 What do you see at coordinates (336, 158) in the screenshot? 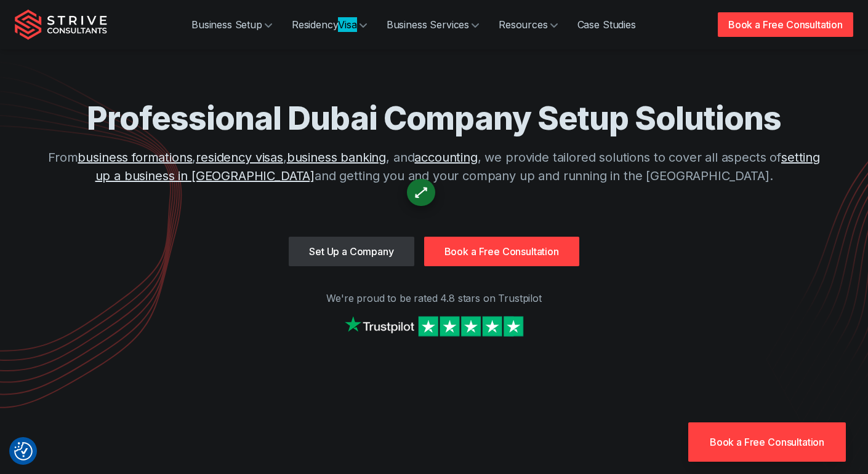
I see `a: business banking` at bounding box center [336, 158].